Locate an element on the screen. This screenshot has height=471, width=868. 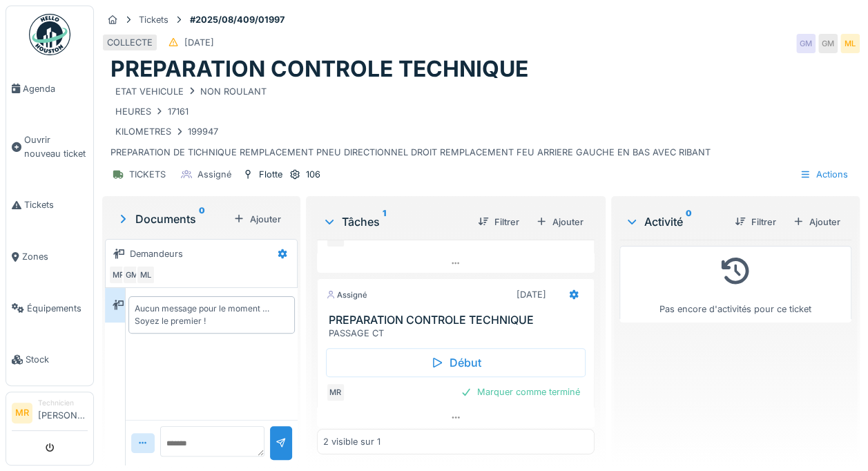
div: Début is located at coordinates (456, 363).